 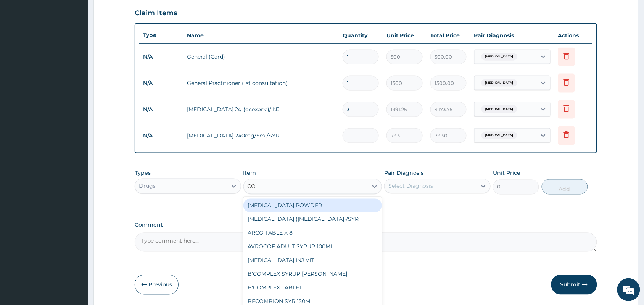 What do you see at coordinates (404, 36) in the screenshot?
I see `th: Unit Price` at bounding box center [404, 36].